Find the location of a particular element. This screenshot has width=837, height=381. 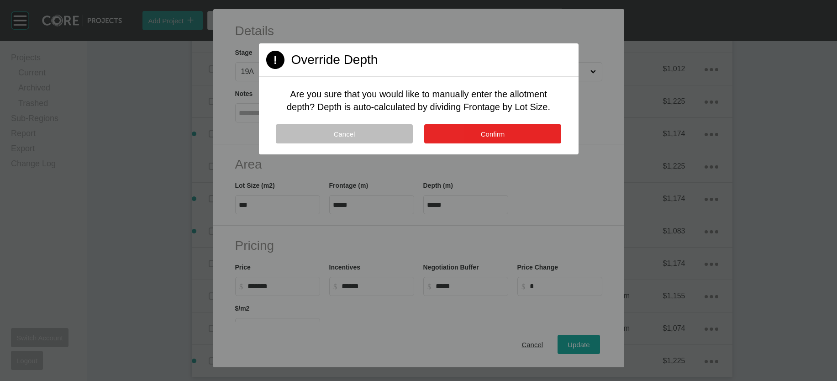

h2: Override Depth is located at coordinates (335, 59).